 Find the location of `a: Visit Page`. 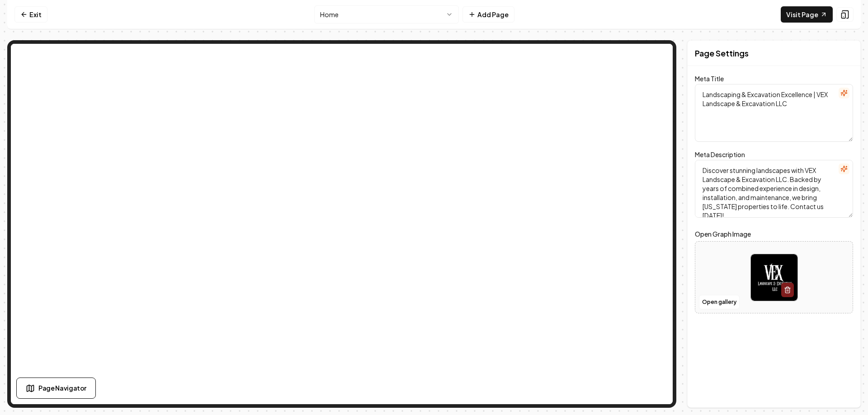

a: Visit Page is located at coordinates (806, 15).